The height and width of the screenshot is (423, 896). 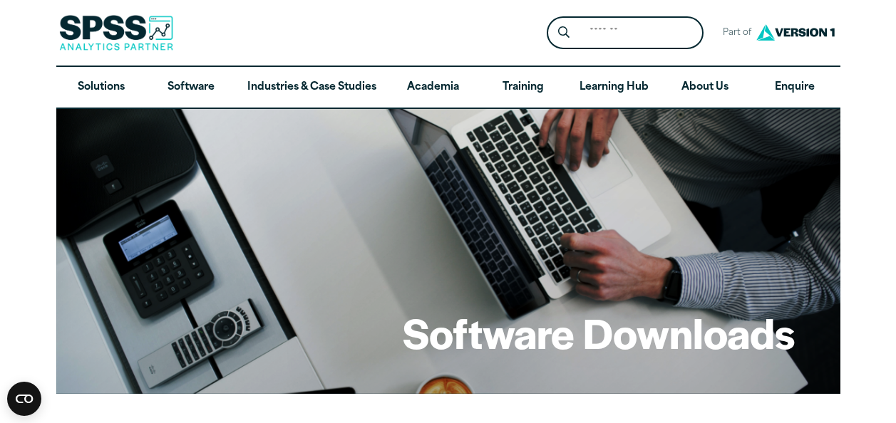 What do you see at coordinates (705, 88) in the screenshot?
I see `a: About Us` at bounding box center [705, 88].